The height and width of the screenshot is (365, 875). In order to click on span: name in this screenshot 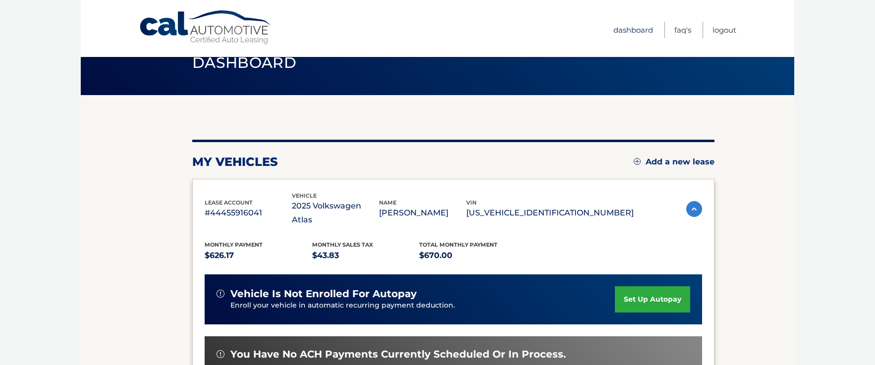, I will do `click(388, 203)`.